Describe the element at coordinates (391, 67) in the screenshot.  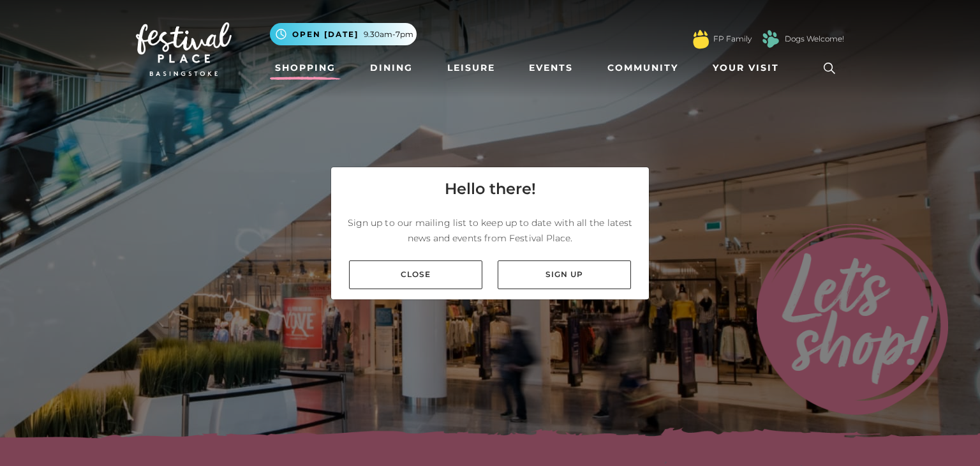
I see `a: Dining` at that location.